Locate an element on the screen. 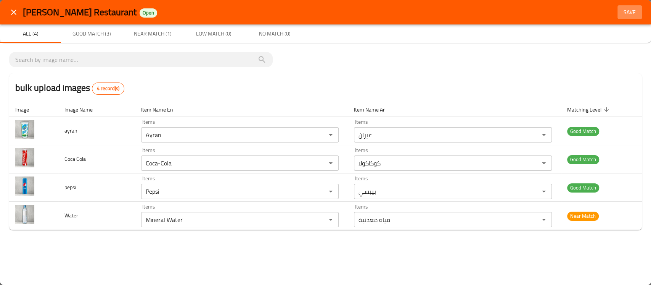 This screenshot has height=285, width=651. span: Coca Cola is located at coordinates (75, 159).